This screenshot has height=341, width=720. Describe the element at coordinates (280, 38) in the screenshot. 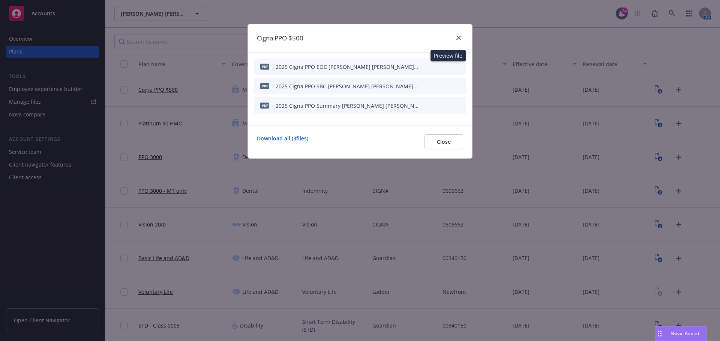

I see `h1: Cigna PPO $500` at that location.